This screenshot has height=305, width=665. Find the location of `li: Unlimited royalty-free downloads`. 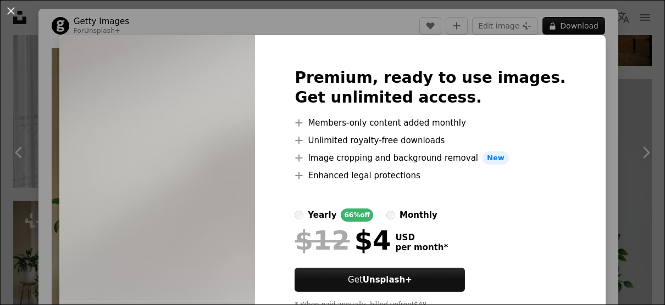

li: Unlimited royalty-free downloads is located at coordinates (430, 141).